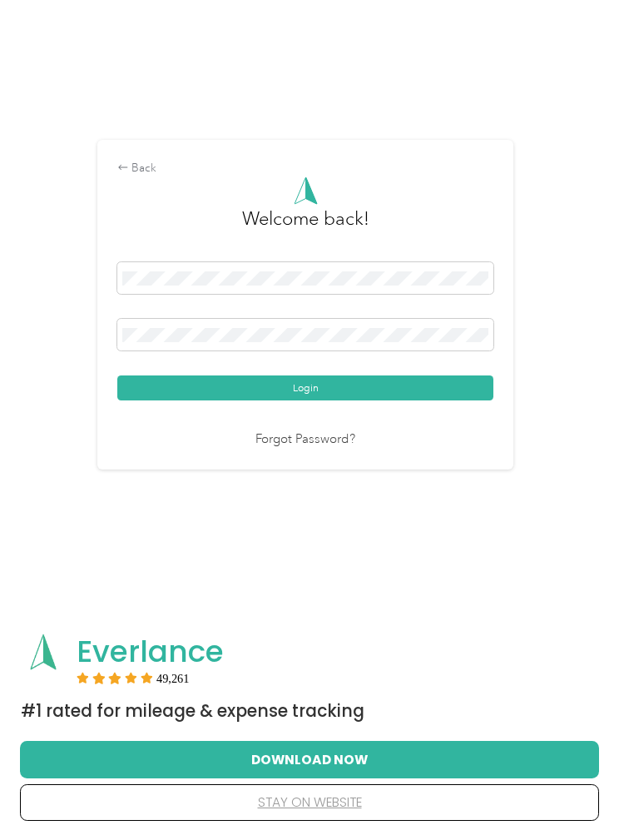 Image resolution: width=619 pixels, height=840 pixels. What do you see at coordinates (150, 651) in the screenshot?
I see `span: Everlance` at bounding box center [150, 651].